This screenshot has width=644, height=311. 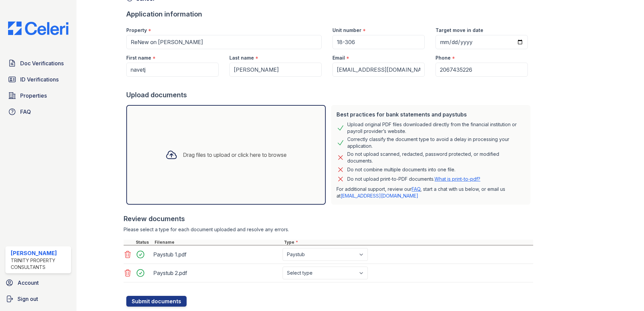 What do you see at coordinates (144, 242) in the screenshot?
I see `div: Status` at bounding box center [144, 242].